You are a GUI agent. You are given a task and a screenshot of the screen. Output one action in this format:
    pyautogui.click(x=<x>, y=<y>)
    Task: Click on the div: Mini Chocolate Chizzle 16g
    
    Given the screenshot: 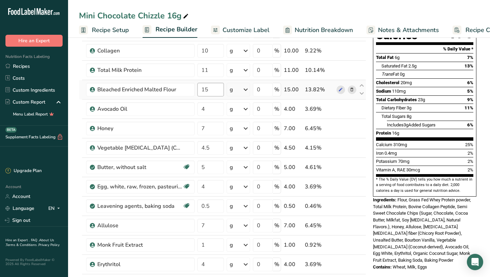 What is the action you would take?
    pyautogui.click(x=134, y=16)
    